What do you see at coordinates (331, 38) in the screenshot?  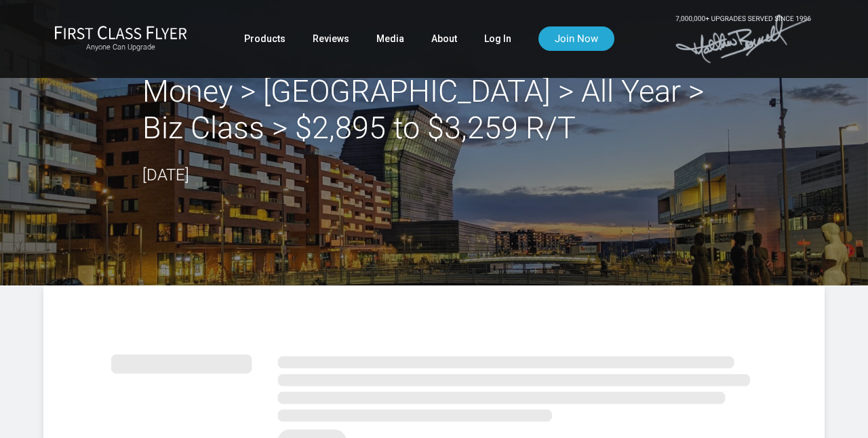 I see `a: Reviews` at bounding box center [331, 38].